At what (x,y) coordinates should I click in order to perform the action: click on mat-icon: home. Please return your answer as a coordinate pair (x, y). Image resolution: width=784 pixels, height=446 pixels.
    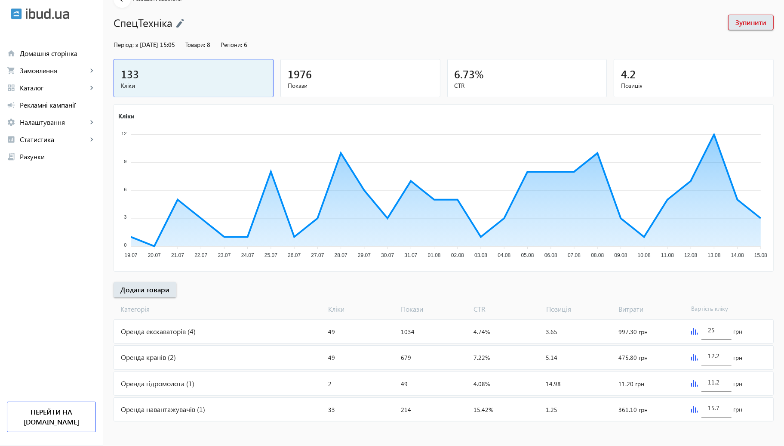
    Looking at the image, I should click on (11, 53).